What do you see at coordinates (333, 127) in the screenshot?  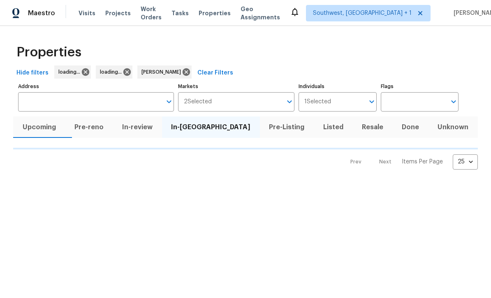 I see `span: Listed` at bounding box center [333, 127].